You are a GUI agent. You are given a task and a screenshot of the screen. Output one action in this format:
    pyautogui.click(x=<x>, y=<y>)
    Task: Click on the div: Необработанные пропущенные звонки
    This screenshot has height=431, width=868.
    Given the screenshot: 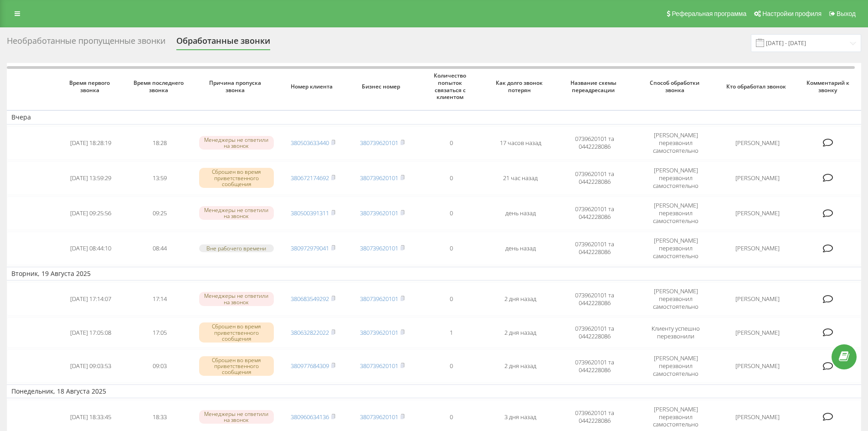 What is the action you would take?
    pyautogui.click(x=86, y=43)
    